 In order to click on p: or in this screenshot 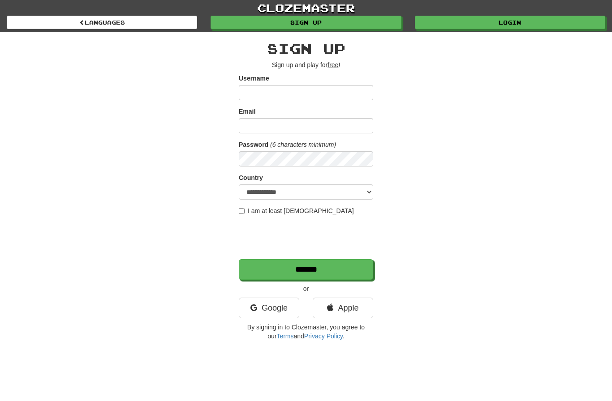, I will do `click(306, 289)`.